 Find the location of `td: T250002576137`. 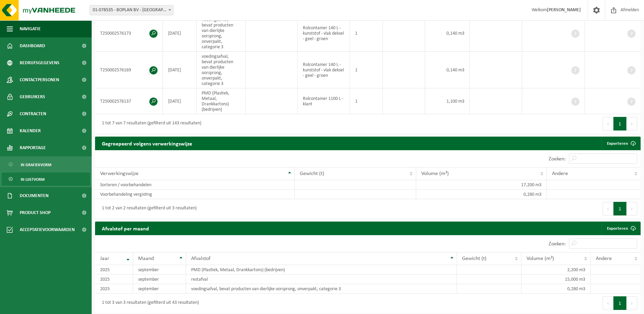

td: T250002576137 is located at coordinates (129, 101).